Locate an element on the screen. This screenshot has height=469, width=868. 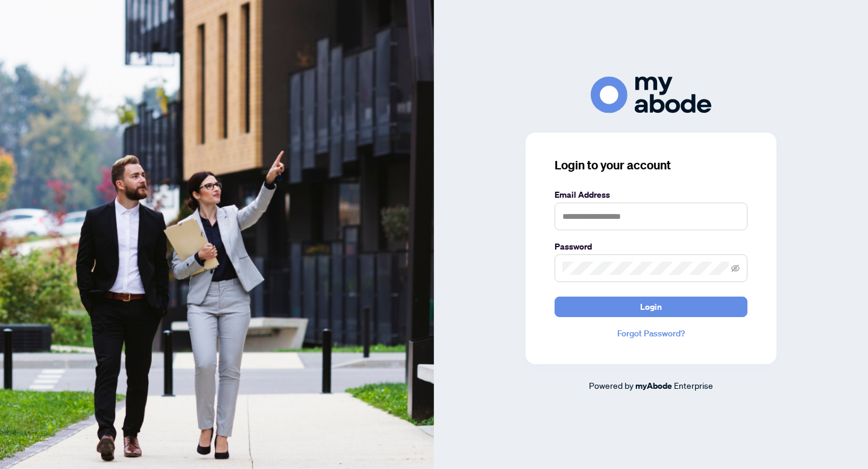
img: ma-logo is located at coordinates (651, 95).